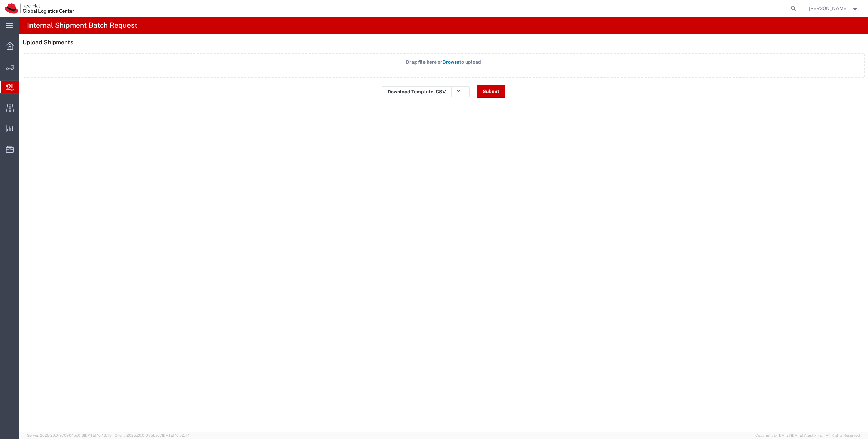 This screenshot has height=439, width=868. Describe the element at coordinates (491, 91) in the screenshot. I see `button: Submit` at that location.